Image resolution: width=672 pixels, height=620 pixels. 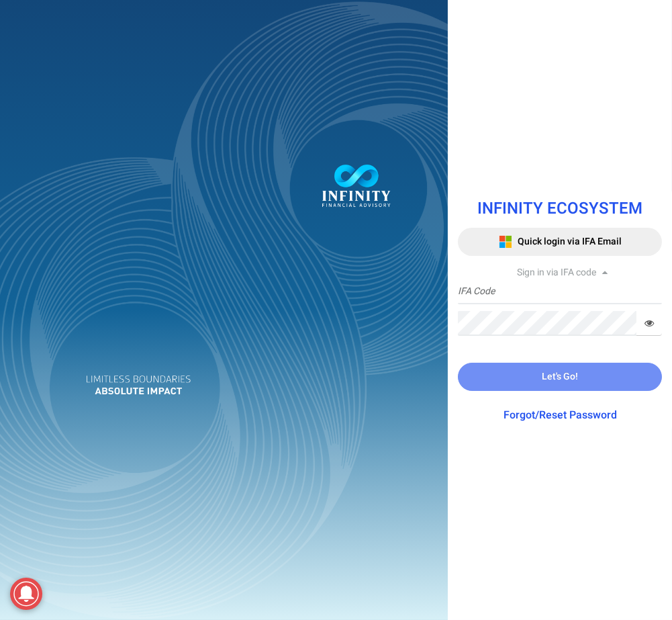 What do you see at coordinates (560, 292) in the screenshot?
I see `input: IFA Code` at bounding box center [560, 292].